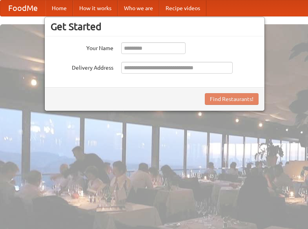 The image size is (308, 229). Describe the element at coordinates (95, 8) in the screenshot. I see `a: How it works` at that location.